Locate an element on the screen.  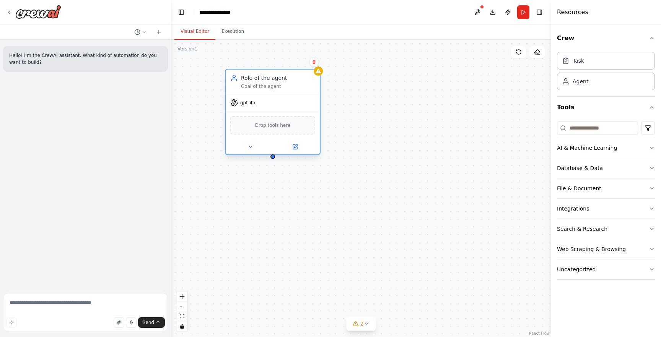
button: Execution is located at coordinates (232, 32).